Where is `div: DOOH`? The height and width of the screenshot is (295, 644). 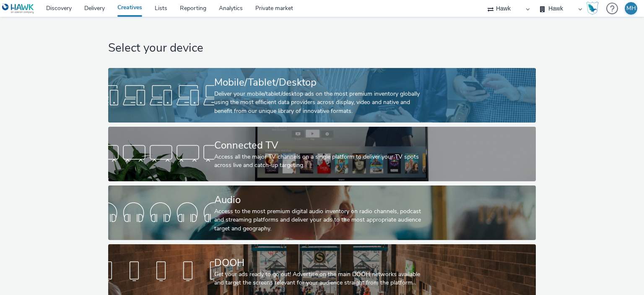
div: DOOH is located at coordinates (320, 263).